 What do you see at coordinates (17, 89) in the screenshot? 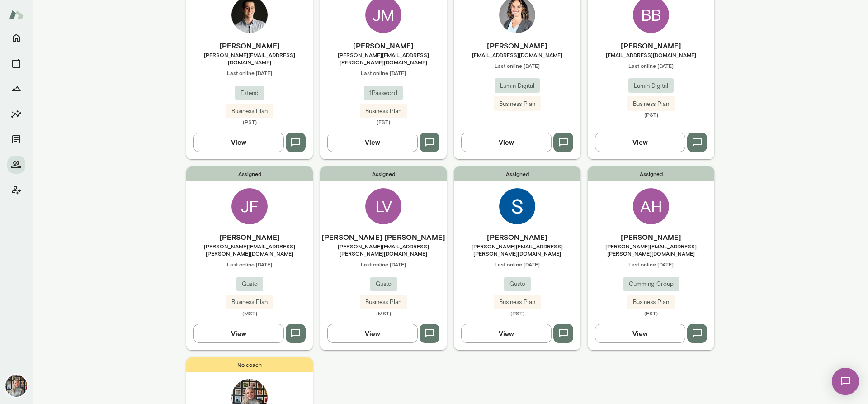
I see `button: Growth Plan` at bounding box center [17, 89].